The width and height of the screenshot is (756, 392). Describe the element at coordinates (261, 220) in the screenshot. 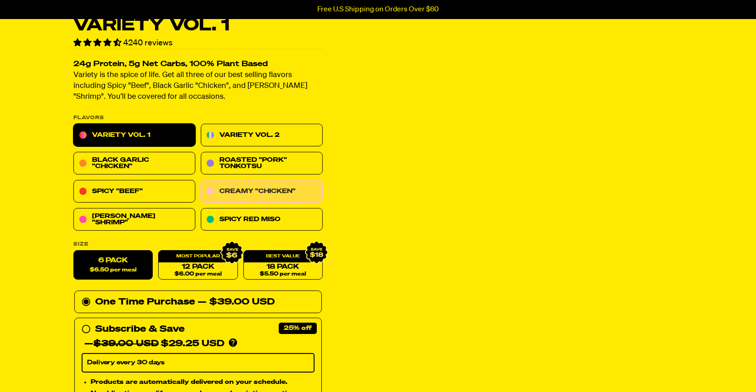

I see `a: Spicy Red Miso` at that location.